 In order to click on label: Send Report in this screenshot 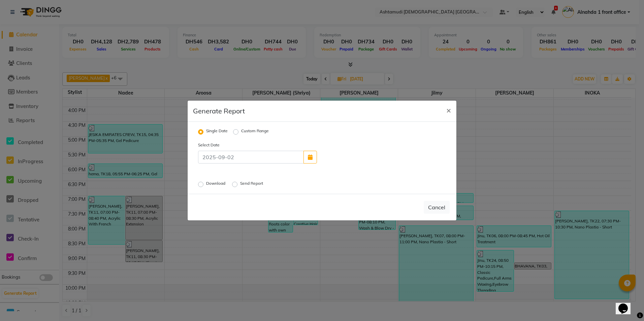, I will do `click(252, 184)`.